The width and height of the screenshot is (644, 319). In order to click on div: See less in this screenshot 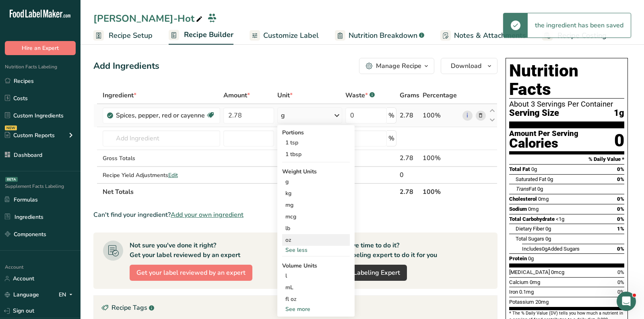, I will do `click(316, 250)`.